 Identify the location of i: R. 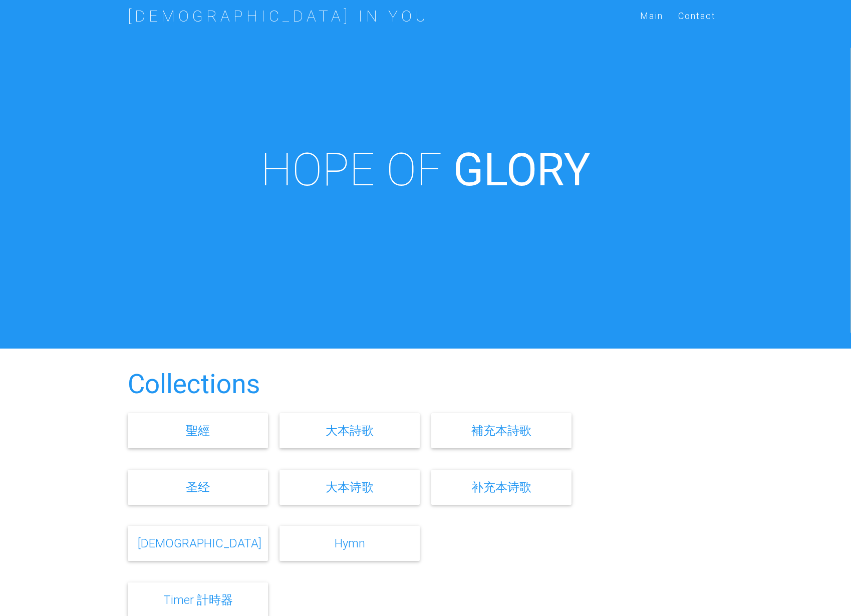
(550, 169).